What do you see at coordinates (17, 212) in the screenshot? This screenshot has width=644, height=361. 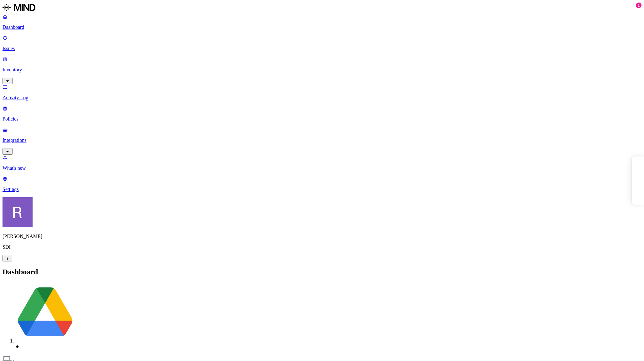 I see `img: Rich Thompson` at bounding box center [17, 212].